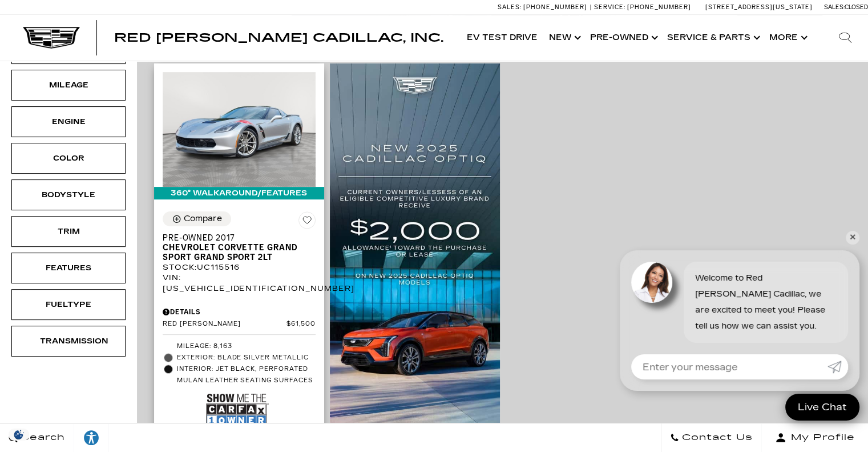 The width and height of the screenshot is (868, 452). I want to click on div: Pricing Details - Pre-Owned 2017 Chevrolet Corvette Grand Sport Grand Sport 2LT, so click(239, 312).